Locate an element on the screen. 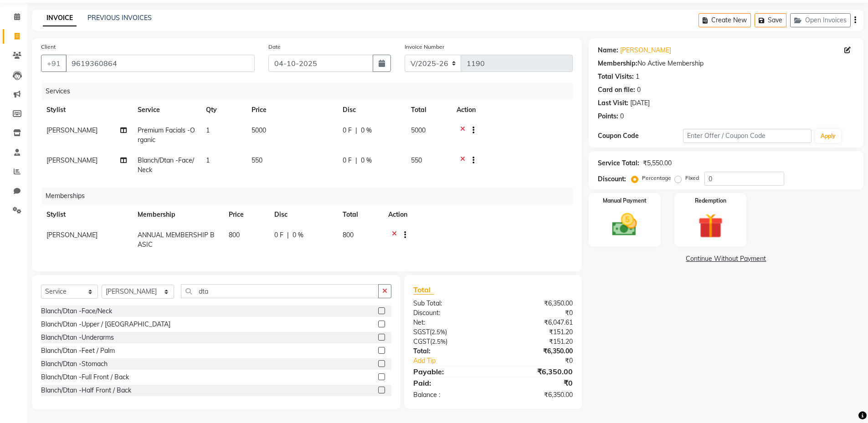 Image resolution: width=868 pixels, height=423 pixels. label: Invoice Number is located at coordinates (424, 47).